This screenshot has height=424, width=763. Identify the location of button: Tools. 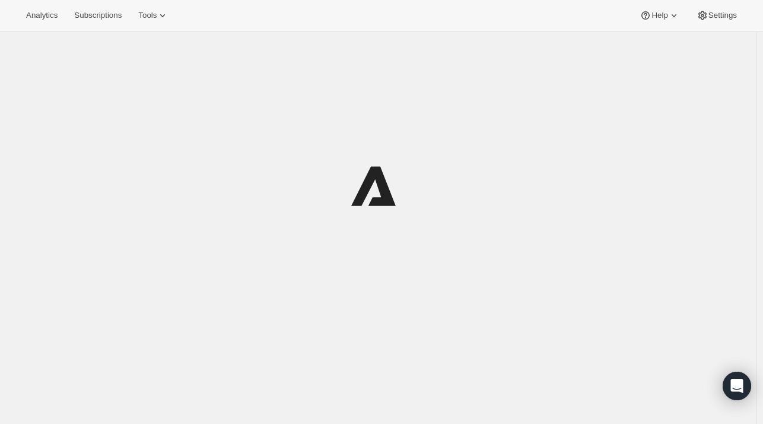
(153, 15).